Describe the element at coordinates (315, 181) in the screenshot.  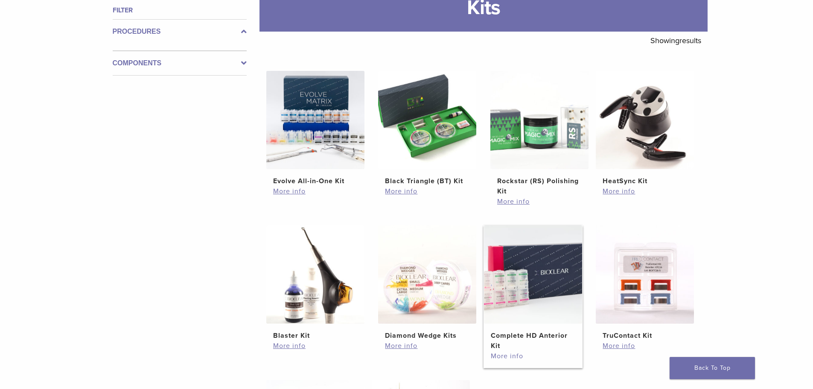
I see `h2: Evolve All-in-One Kit` at that location.